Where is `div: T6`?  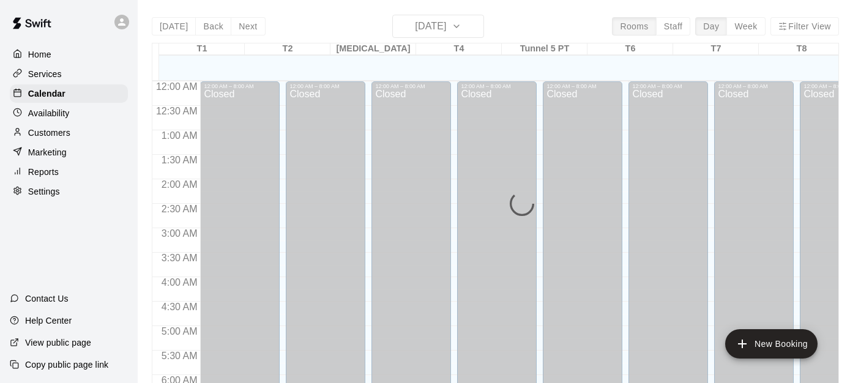
div: T6 is located at coordinates (630, 49).